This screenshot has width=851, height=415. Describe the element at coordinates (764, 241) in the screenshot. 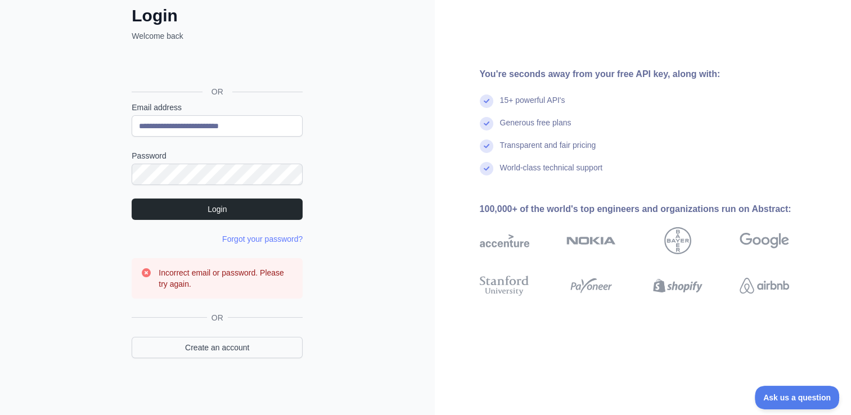

I see `img: google` at that location.